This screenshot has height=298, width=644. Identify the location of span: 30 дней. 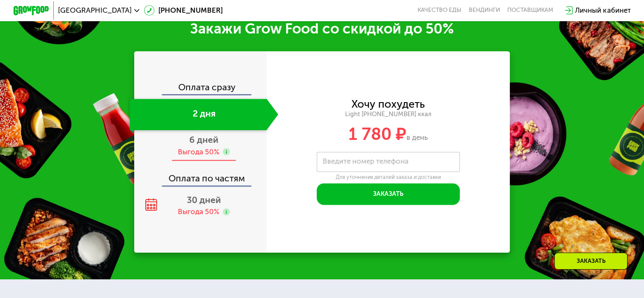
(203, 199).